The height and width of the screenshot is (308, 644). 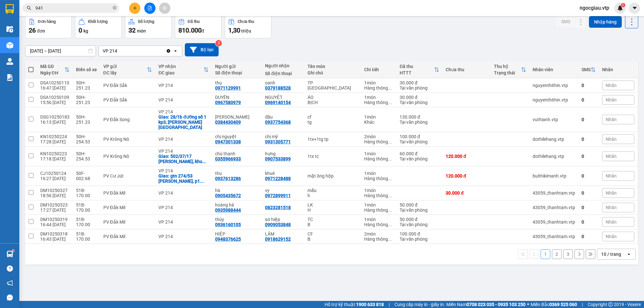 I want to click on div: Giao: 28/1b đường số 1 kp3, tam phú thủ đức, so click(x=184, y=122).